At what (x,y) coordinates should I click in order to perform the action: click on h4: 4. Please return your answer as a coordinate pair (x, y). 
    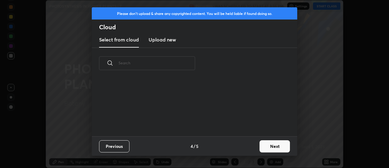
    Looking at the image, I should click on (192, 146).